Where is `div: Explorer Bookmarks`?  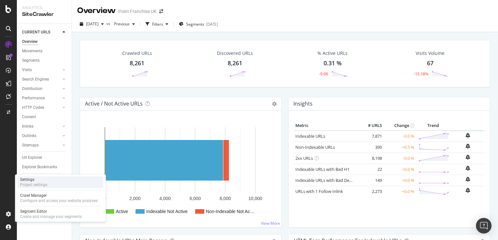
div: Explorer Bookmarks is located at coordinates (40, 167).